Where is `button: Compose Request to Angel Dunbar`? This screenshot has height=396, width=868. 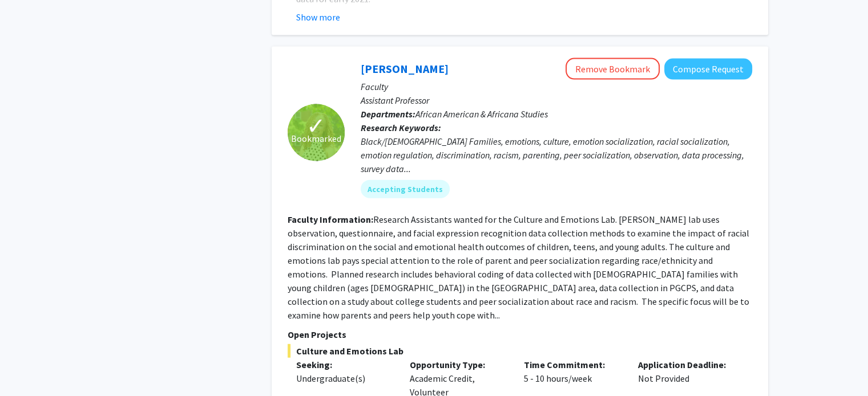 button: Compose Request to Angel Dunbar is located at coordinates (708, 69).